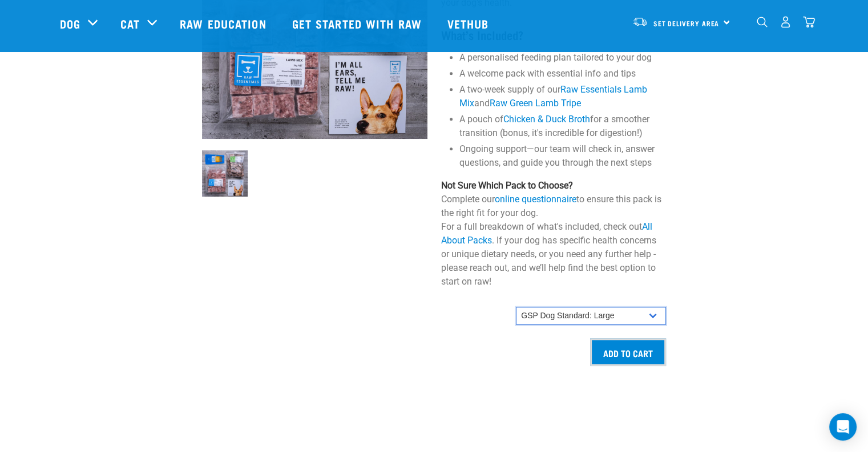 This screenshot has width=868, height=452. I want to click on a: Get started with Raw, so click(358, 24).